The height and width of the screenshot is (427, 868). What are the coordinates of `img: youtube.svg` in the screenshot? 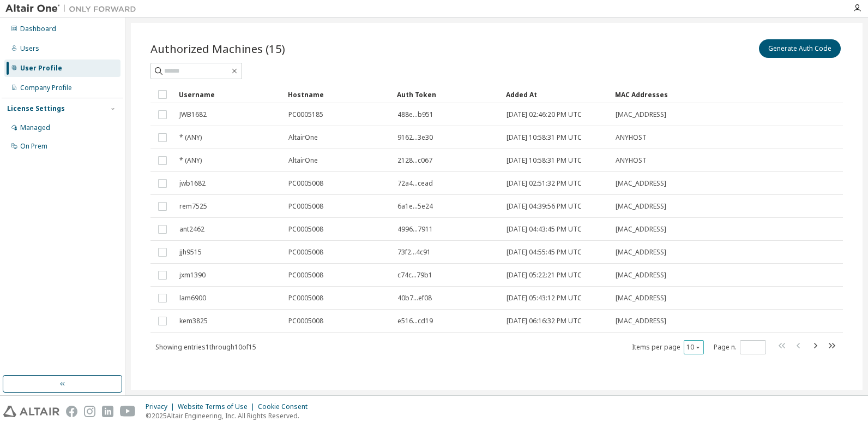 It's located at (128, 411).